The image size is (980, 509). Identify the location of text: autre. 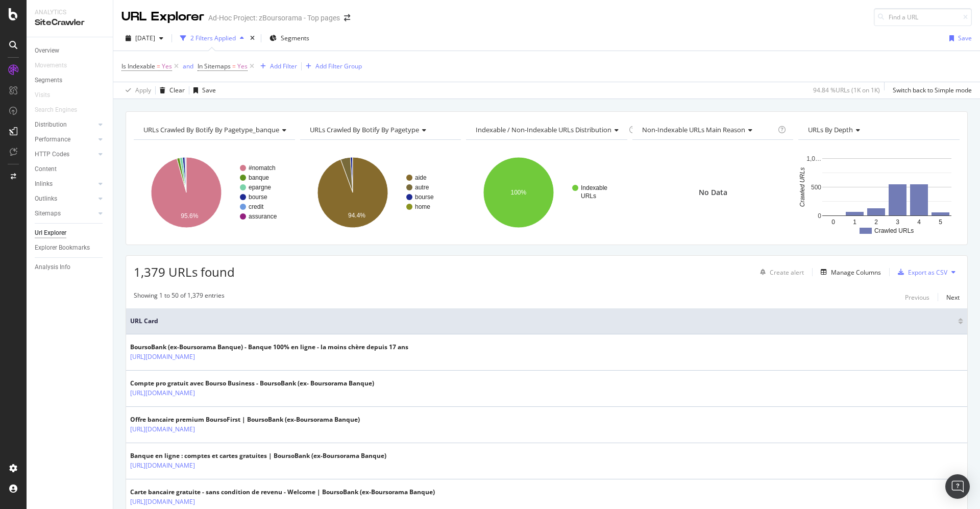
(422, 187).